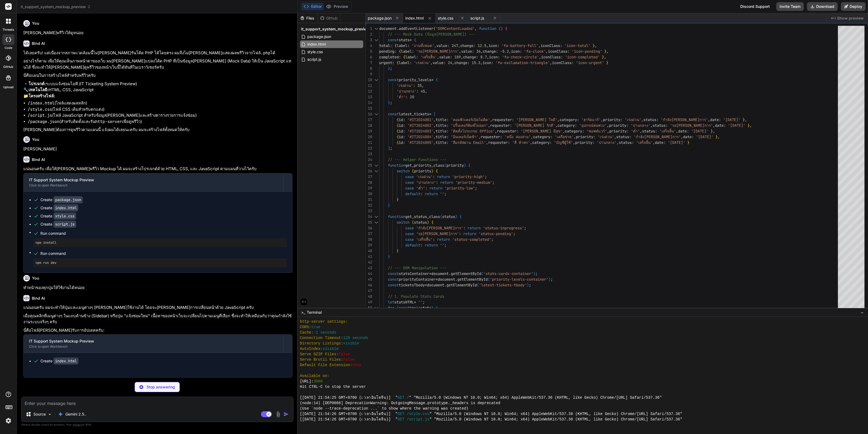 The width and height of the screenshot is (868, 434). Describe the element at coordinates (822, 6) in the screenshot. I see `button: Download` at that location.